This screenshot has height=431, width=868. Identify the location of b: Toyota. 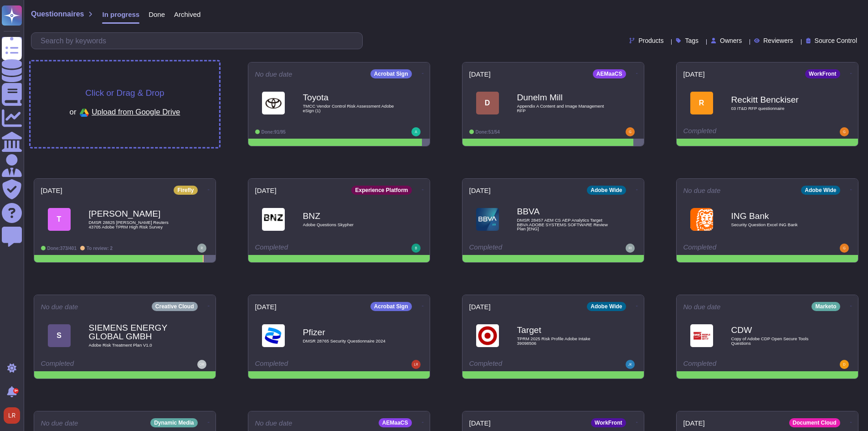
(349, 97).